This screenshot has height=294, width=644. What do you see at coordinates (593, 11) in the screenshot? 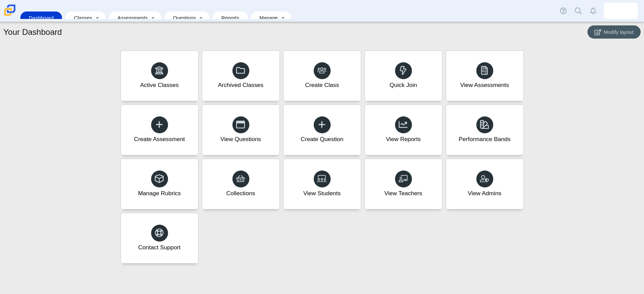
I see `a: Alerts` at bounding box center [593, 11].